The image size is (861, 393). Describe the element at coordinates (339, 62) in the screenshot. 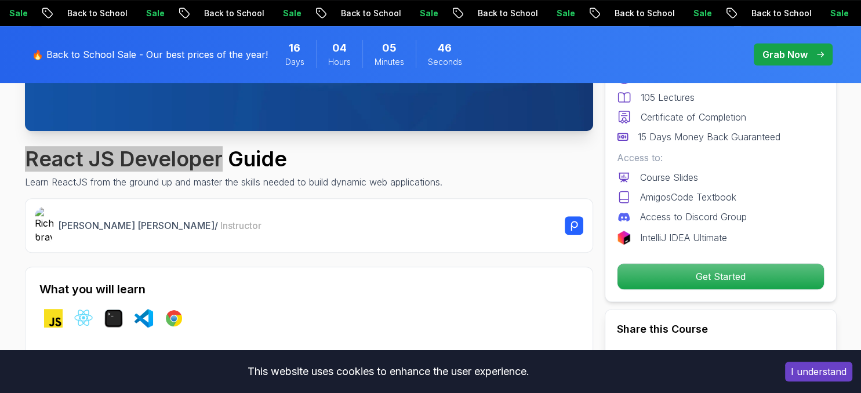

I see `span: Hours` at that location.